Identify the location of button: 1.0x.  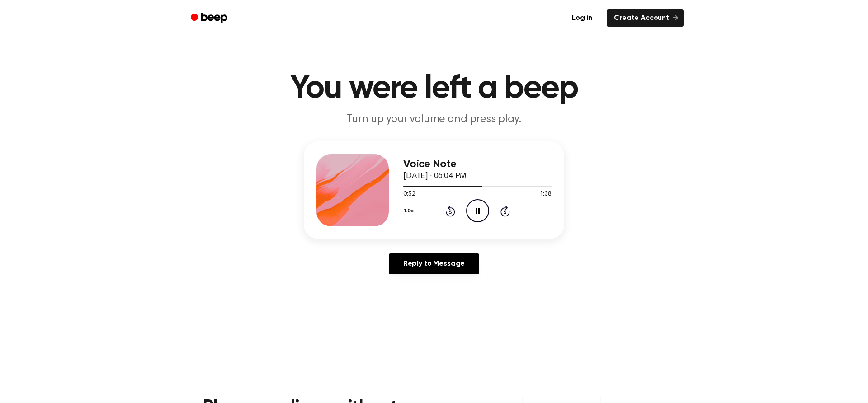
(410, 211).